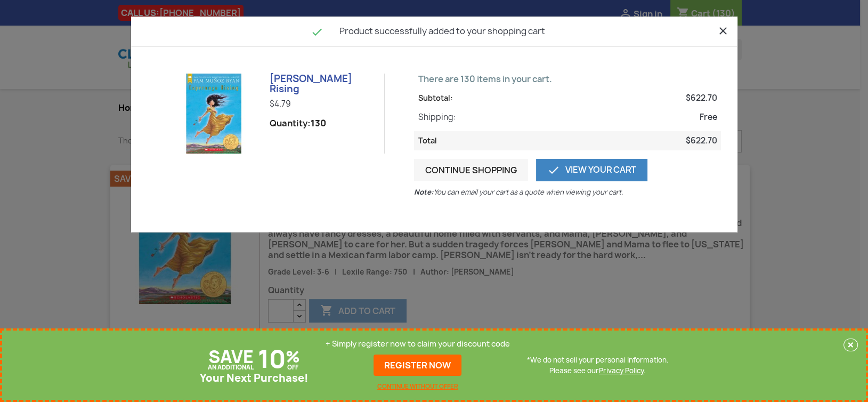 The height and width of the screenshot is (402, 868). Describe the element at coordinates (520, 192) in the screenshot. I see `p: You can email your cart as a quote when viewing your cart.` at that location.